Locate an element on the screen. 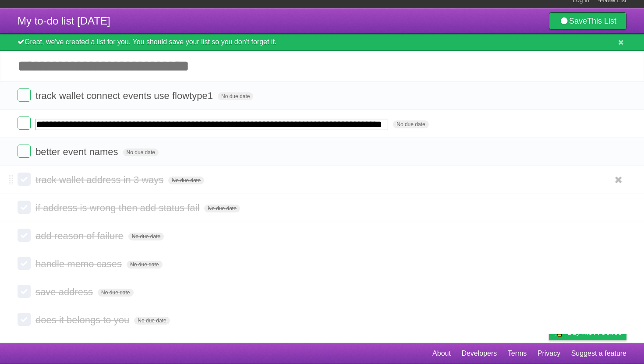 This screenshot has height=364, width=644. a: Developers is located at coordinates (479, 353).